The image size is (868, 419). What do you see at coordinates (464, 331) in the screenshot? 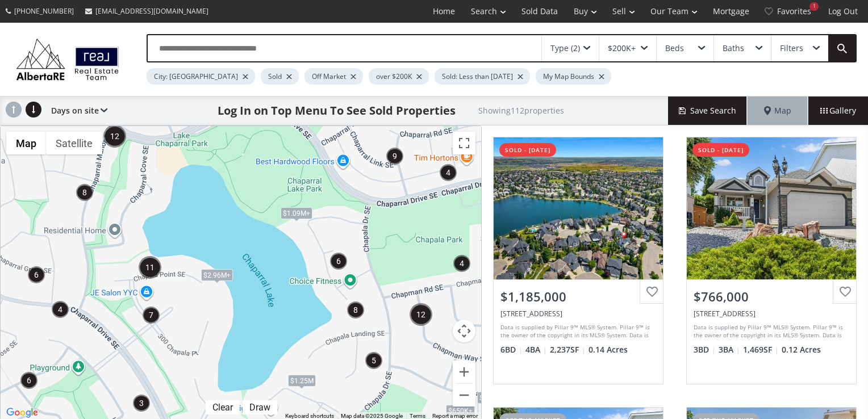
I see `button: Map camera controls` at bounding box center [464, 331].